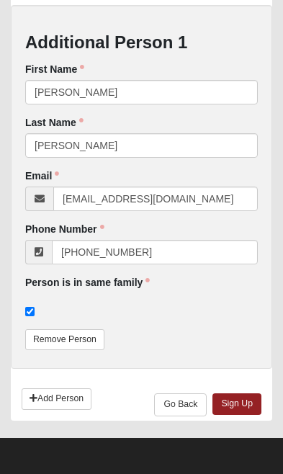  I want to click on a: Remove Person, so click(65, 339).